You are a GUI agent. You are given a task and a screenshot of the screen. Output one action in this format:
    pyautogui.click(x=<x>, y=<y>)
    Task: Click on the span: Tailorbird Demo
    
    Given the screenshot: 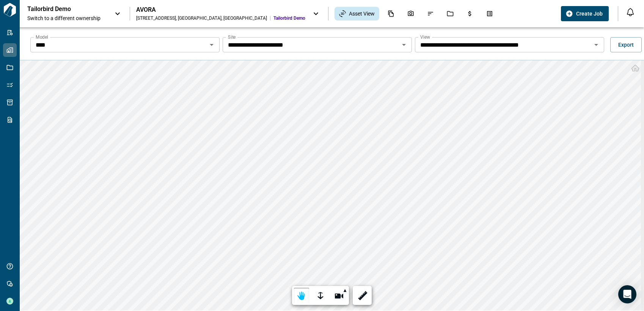 What is the action you would take?
    pyautogui.click(x=290, y=18)
    